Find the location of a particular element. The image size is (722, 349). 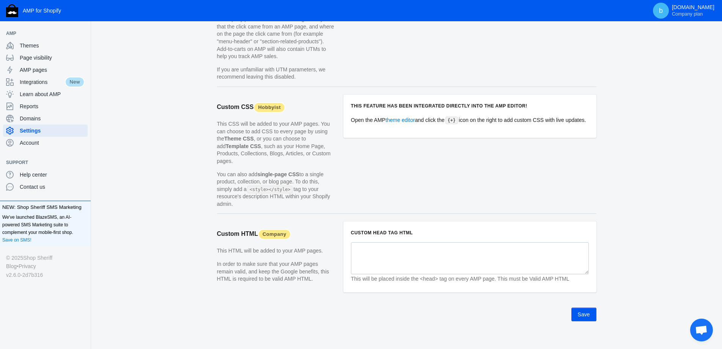

span: New is located at coordinates (75, 82).